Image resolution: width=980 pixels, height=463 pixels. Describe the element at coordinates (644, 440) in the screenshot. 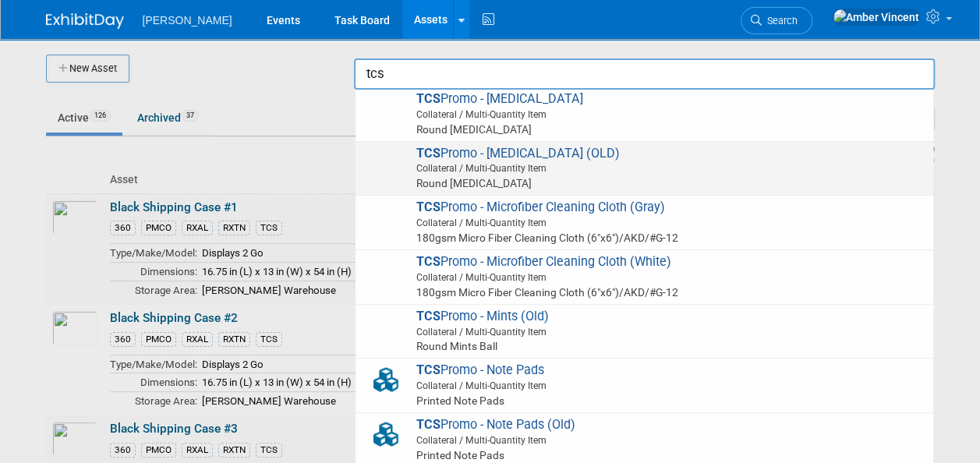

I see `span: Promo - Note Pads (Old)` at that location.